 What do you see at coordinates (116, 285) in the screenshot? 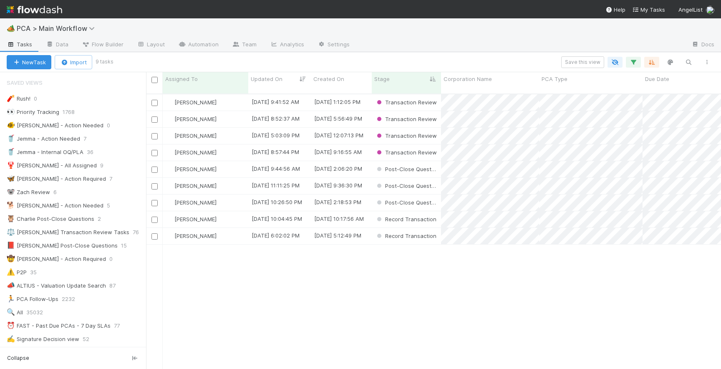
I see `span: 87` at bounding box center [116, 285].